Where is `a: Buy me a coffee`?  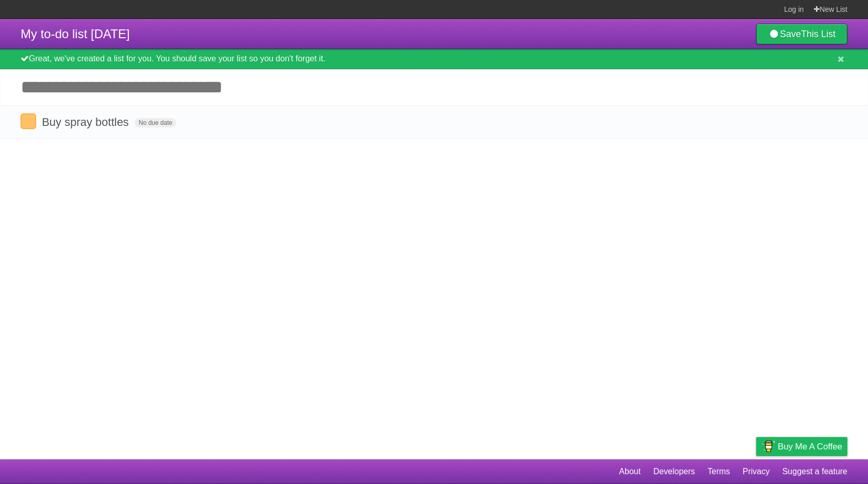
a: Buy me a coffee is located at coordinates (802, 446).